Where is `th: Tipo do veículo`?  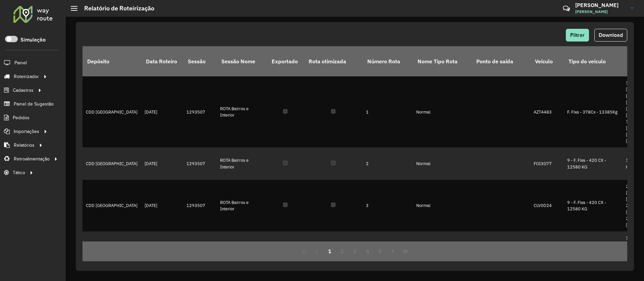
th: Tipo do veículo is located at coordinates (593, 61).